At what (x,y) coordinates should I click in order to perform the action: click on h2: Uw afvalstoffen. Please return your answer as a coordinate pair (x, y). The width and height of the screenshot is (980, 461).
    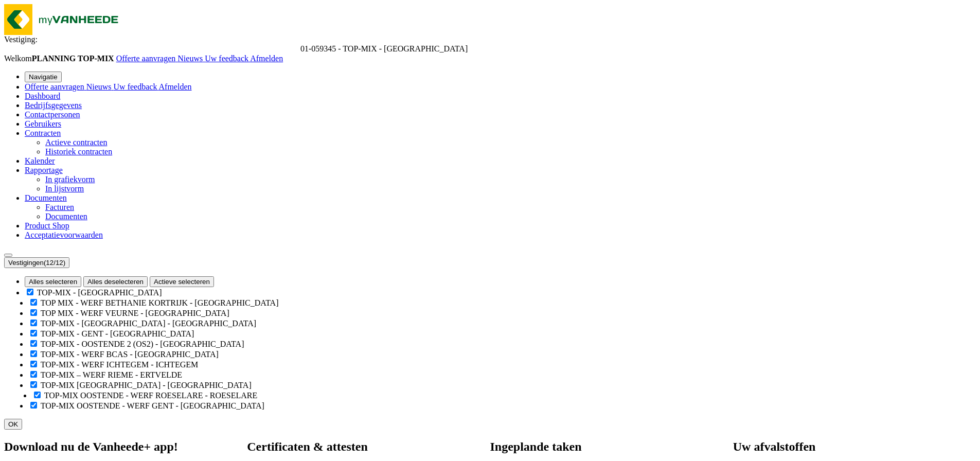
    Looking at the image, I should click on (844, 446).